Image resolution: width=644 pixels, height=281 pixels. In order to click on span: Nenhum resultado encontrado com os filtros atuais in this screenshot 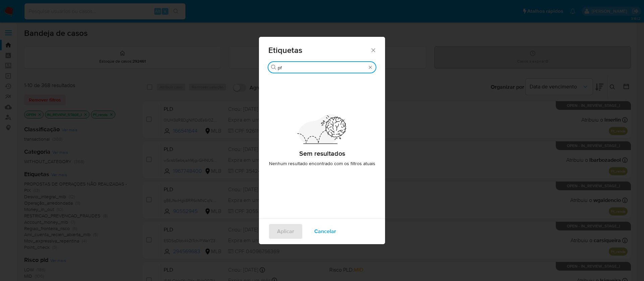, I will do `click(322, 163)`.